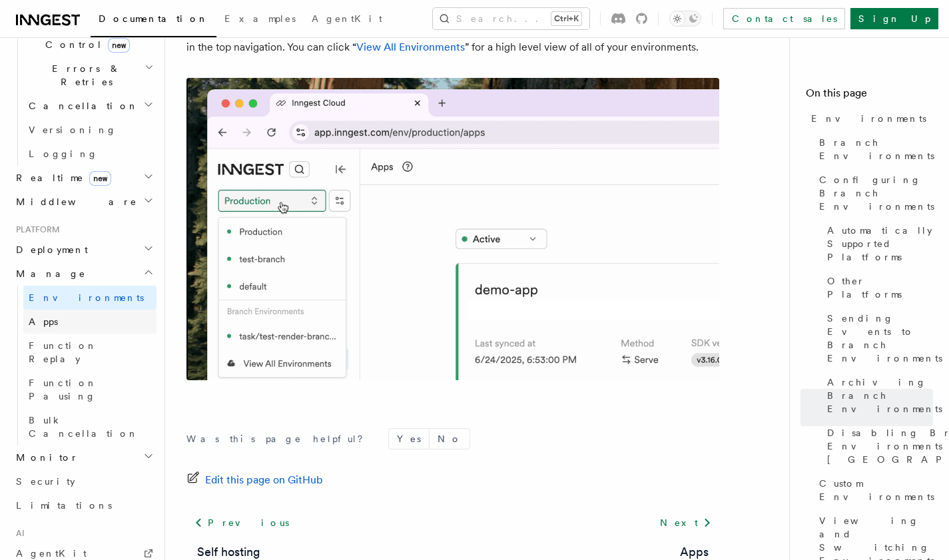  I want to click on span: Function Pausing, so click(62, 390).